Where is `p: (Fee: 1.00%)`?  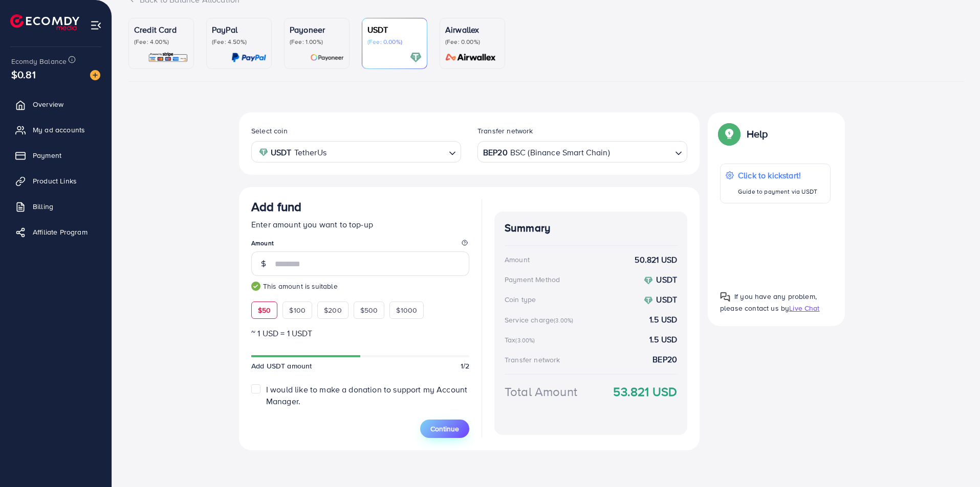
p: (Fee: 1.00%) is located at coordinates (317, 42).